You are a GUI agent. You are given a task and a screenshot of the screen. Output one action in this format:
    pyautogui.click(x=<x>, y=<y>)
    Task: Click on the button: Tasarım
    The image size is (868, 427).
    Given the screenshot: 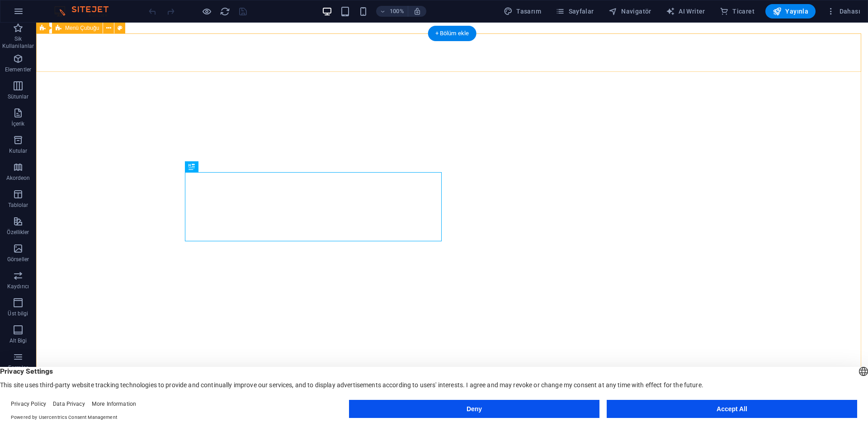 What is the action you would take?
    pyautogui.click(x=522, y=12)
    